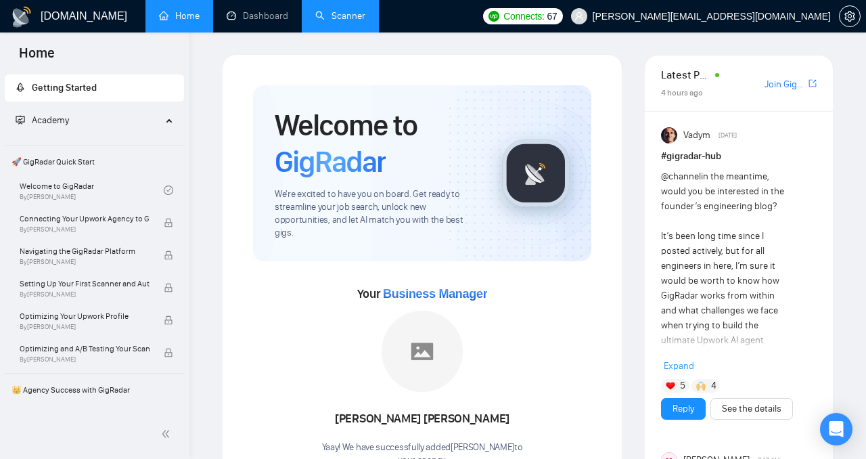 The height and width of the screenshot is (459, 866). Describe the element at coordinates (523, 16) in the screenshot. I see `span: Connects:` at that location.